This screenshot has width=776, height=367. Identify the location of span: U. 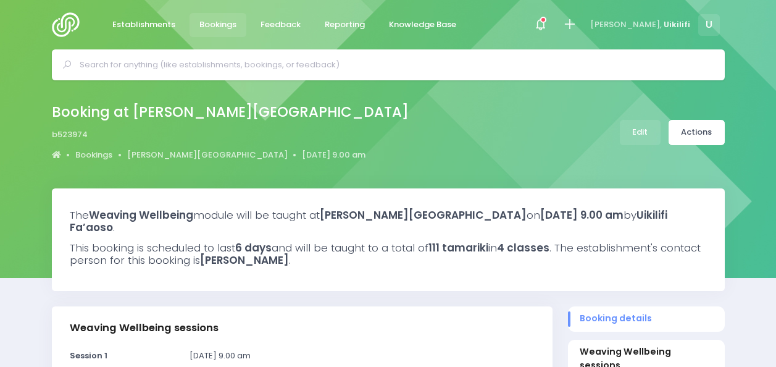
(708, 25).